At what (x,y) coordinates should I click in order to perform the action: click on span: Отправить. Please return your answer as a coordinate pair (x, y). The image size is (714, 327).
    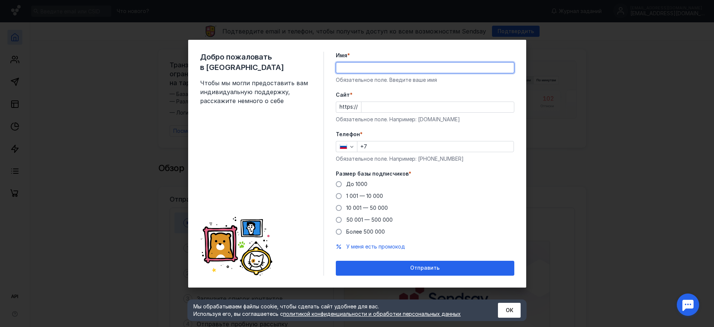
    Looking at the image, I should click on (425, 268).